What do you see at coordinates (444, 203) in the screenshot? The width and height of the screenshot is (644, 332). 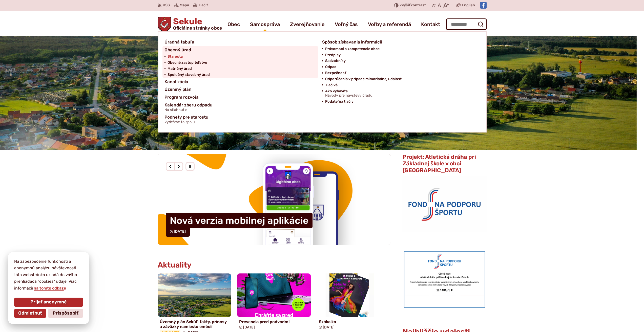 I see `img: logo_fnps.png` at bounding box center [444, 203].